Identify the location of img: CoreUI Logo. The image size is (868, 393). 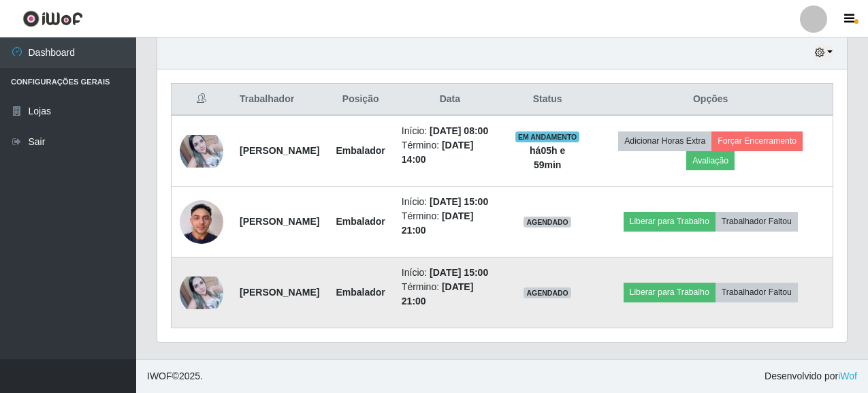
(52, 18).